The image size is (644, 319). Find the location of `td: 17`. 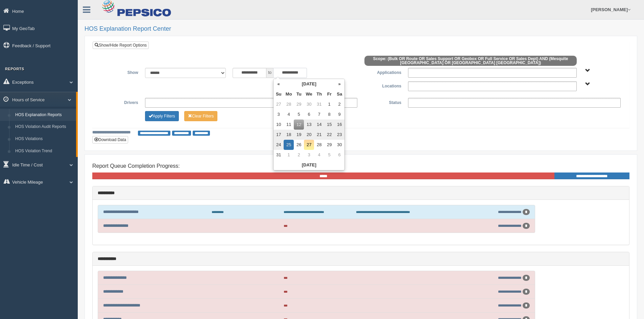

td: 17 is located at coordinates (279, 135).